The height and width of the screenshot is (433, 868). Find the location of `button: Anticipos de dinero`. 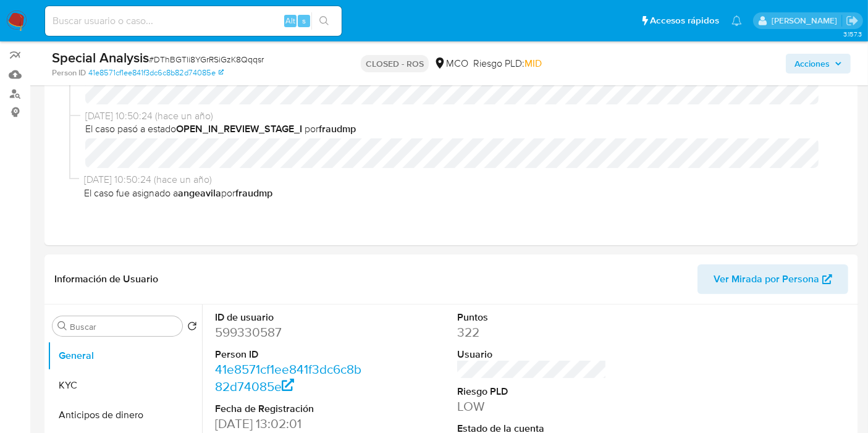

button: Anticipos de dinero is located at coordinates (124, 415).